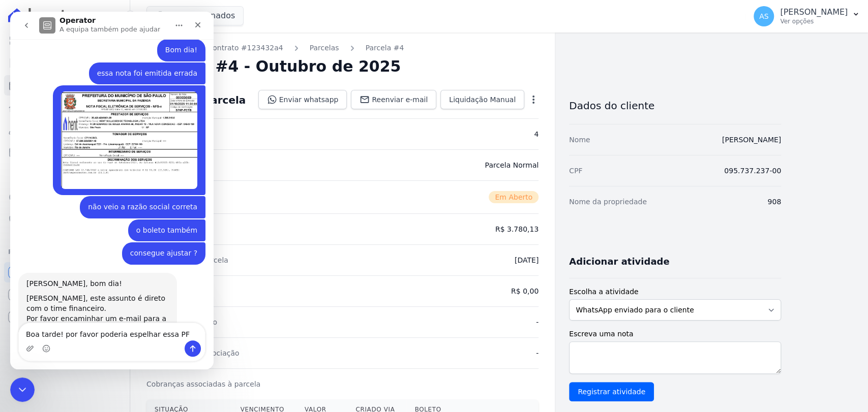 The image size is (868, 412). What do you see at coordinates (400, 99) in the screenshot?
I see `span: Reenviar e-mail` at bounding box center [400, 99].